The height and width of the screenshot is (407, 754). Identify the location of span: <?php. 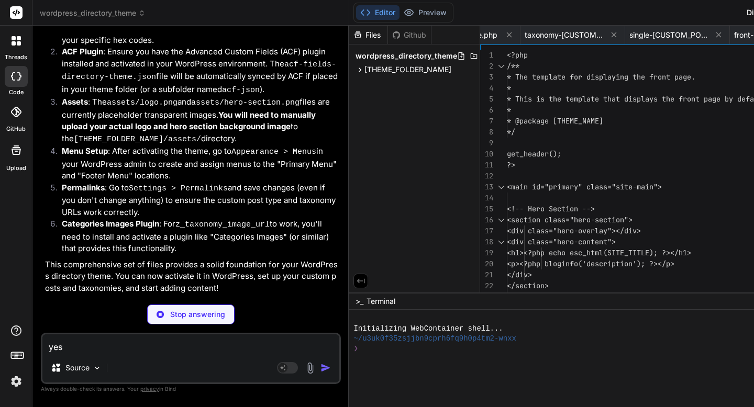
(517, 55).